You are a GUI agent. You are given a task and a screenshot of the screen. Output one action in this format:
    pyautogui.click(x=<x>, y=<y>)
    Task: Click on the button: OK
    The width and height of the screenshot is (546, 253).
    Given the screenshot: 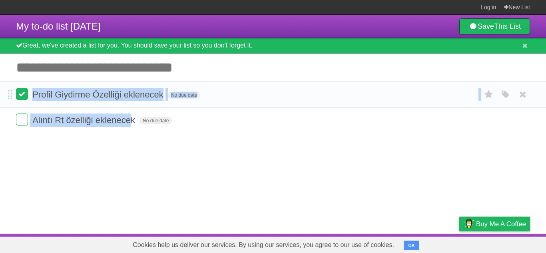 What is the action you would take?
    pyautogui.click(x=411, y=245)
    